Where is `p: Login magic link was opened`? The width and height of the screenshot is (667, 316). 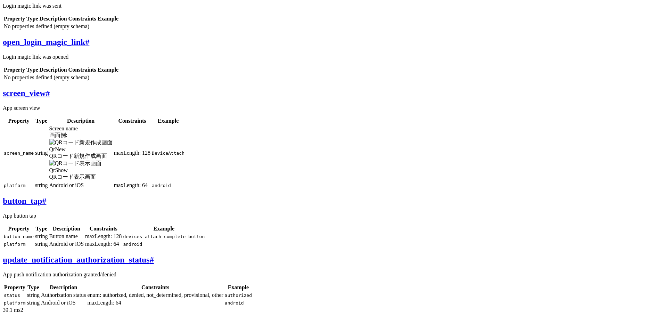 p: Login magic link was opened is located at coordinates (333, 57).